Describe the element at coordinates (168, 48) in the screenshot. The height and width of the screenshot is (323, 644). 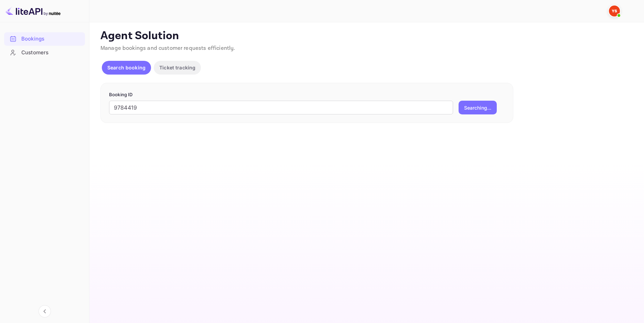
I see `span: Manage bookings and customer requests efficiently.` at that location.